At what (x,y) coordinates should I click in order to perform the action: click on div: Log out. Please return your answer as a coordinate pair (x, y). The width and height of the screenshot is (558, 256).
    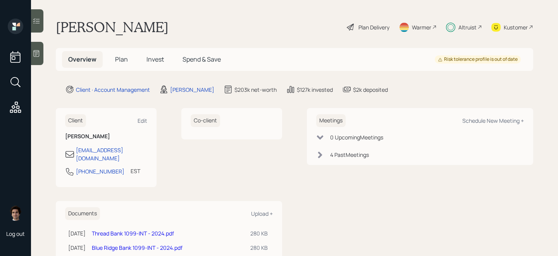
    Looking at the image, I should click on (16, 234).